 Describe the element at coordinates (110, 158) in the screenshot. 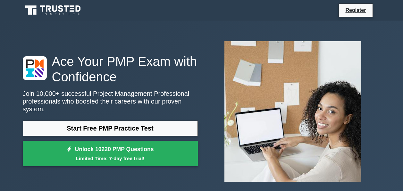

I see `small: Limited Time: 7-day free trial!` at that location.